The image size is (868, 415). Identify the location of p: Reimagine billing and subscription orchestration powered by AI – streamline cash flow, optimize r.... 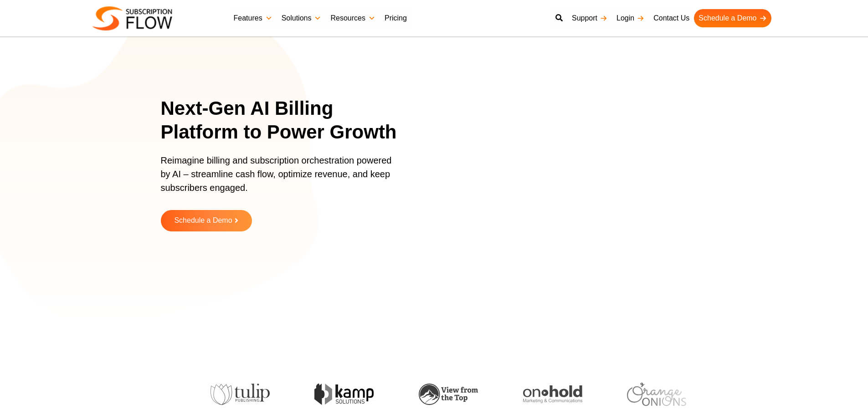
(279, 178).